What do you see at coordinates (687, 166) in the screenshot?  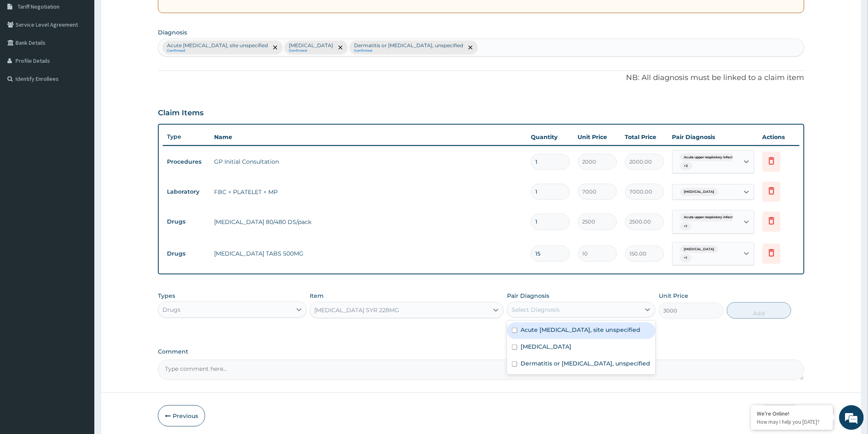 I see `span: + 2` at bounding box center [687, 166].